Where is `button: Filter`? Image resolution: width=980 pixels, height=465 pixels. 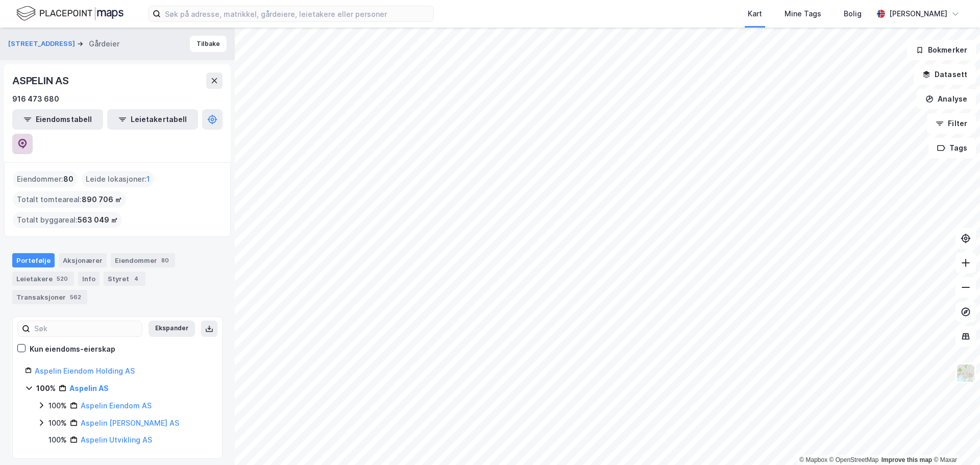
button: Filter is located at coordinates (952, 123).